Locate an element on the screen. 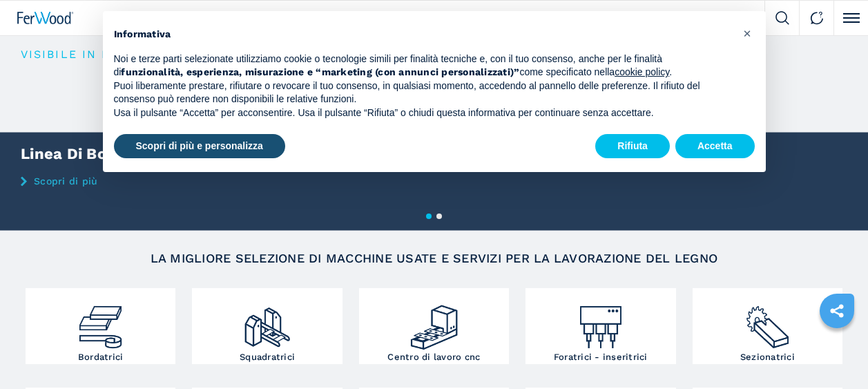 This screenshot has height=389, width=868. p: Puoi liberamente prestare, rifiutare o revocare il tuo consenso, in qualsiasi momento, accedendo ... is located at coordinates (423, 92).